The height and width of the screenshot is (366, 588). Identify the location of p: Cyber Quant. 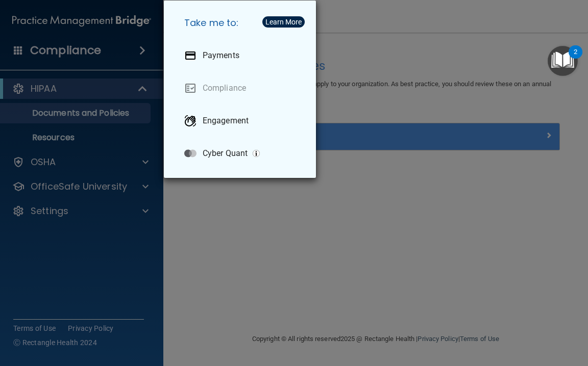
(225, 153).